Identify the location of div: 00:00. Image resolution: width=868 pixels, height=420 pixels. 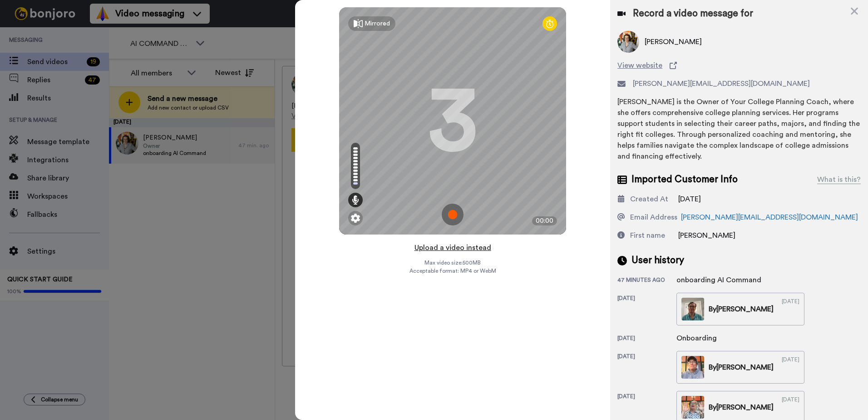
(545, 221).